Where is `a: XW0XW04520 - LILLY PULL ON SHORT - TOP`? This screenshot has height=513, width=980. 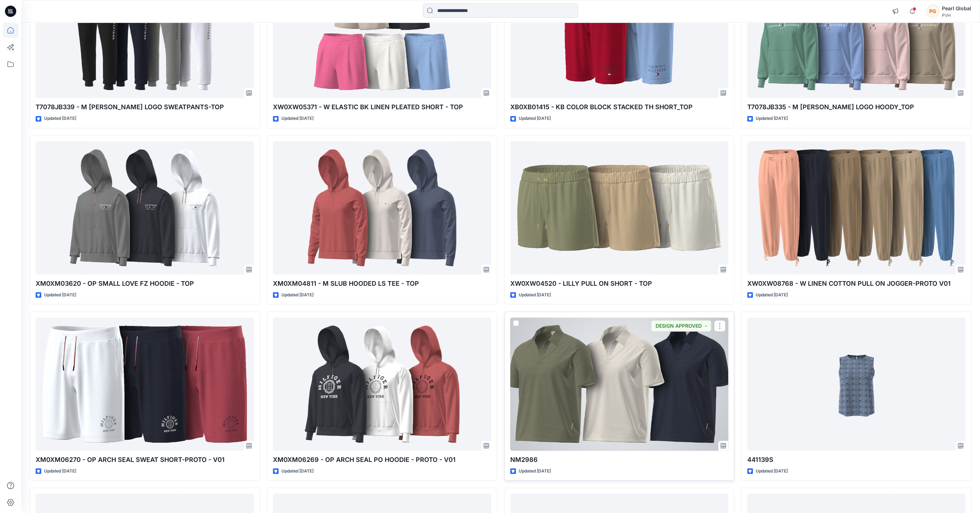
a: XW0XW04520 - LILLY PULL ON SHORT - TOP is located at coordinates (619, 208).